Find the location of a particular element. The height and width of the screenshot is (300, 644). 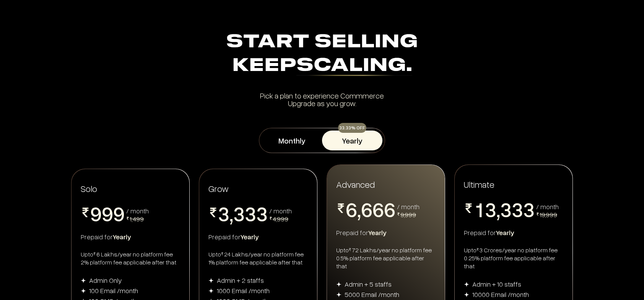

span: Solo is located at coordinates (89, 188).